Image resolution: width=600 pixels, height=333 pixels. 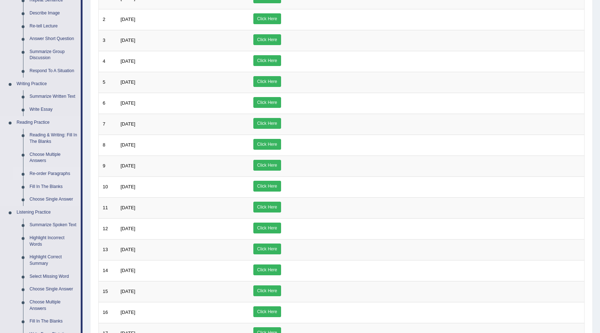 I want to click on a: Summarize Group Discussion, so click(x=53, y=55).